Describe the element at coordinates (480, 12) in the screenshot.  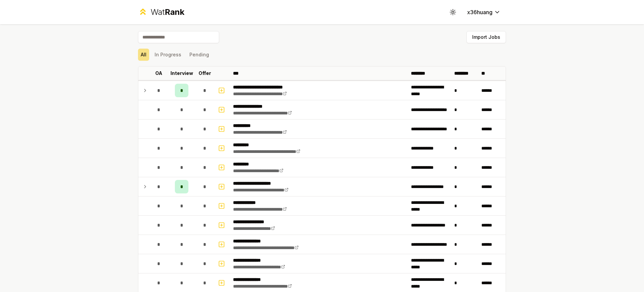
I see `span: x36huang` at that location.